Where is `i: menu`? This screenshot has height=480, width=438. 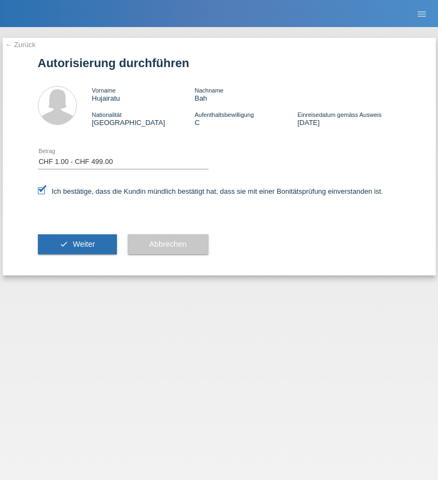 i: menu is located at coordinates (422, 14).